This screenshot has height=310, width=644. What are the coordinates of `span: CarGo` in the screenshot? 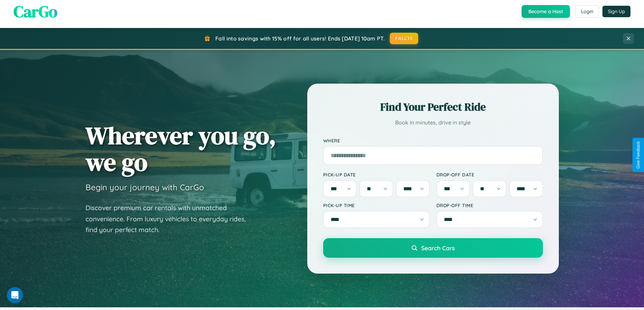 It's located at (36, 11).